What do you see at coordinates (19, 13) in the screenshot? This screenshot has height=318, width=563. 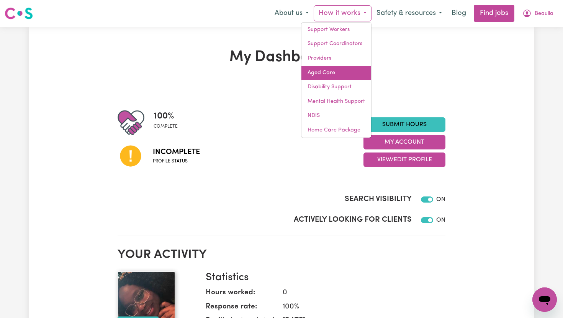 I see `a: Careseekers logo` at bounding box center [19, 13].